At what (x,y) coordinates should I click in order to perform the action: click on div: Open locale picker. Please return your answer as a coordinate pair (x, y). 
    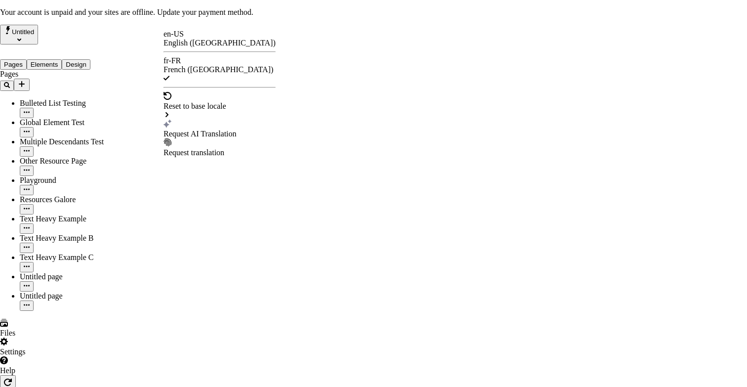
    Looking at the image, I should click on (219, 93).